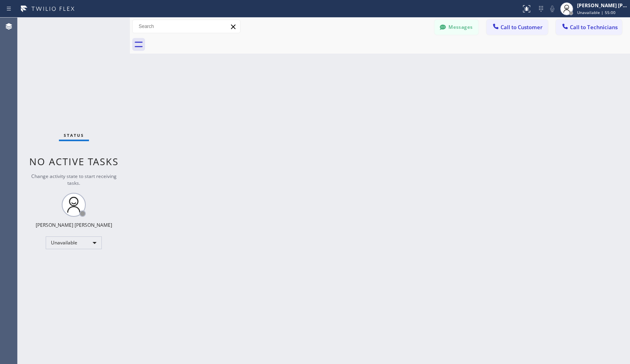 This screenshot has height=364, width=630. I want to click on span: Unavailable | 55:00, so click(596, 12).